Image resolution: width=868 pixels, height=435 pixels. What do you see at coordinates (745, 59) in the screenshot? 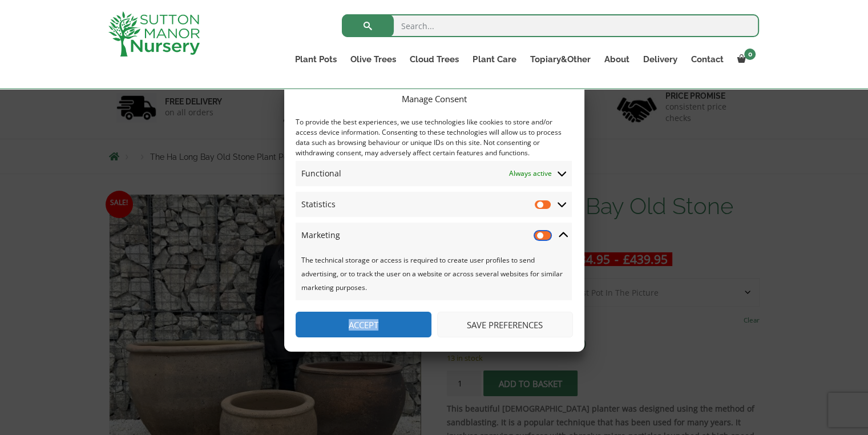
I see `a: 0` at bounding box center [745, 59].